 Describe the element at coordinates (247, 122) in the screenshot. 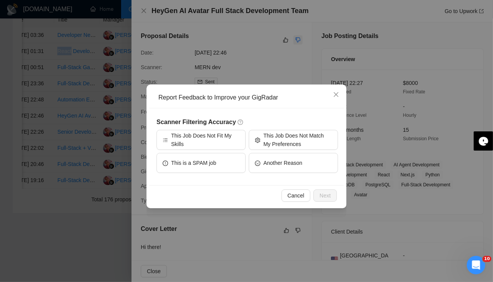

I see `h5: Scanner Filtering Accuracy` at that location.